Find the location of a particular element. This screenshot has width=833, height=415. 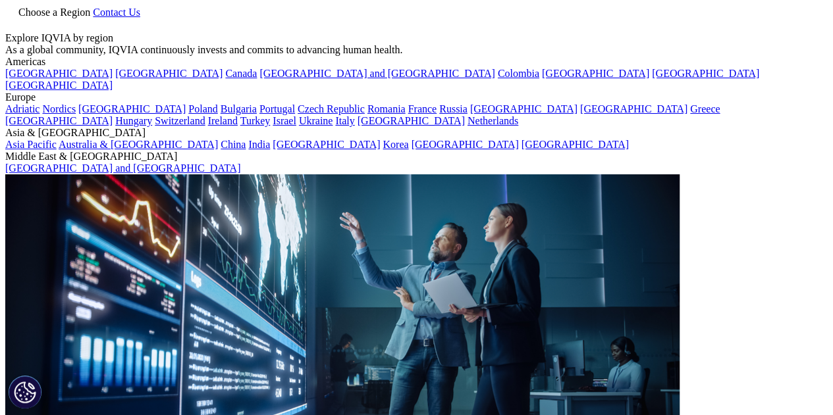

a: Korea is located at coordinates (395, 144).